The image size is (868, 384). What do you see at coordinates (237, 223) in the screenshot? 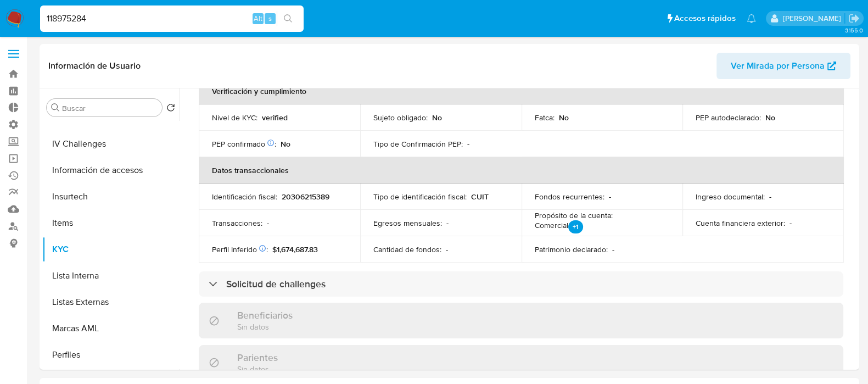
I see `p: Transacciones :` at bounding box center [237, 223].